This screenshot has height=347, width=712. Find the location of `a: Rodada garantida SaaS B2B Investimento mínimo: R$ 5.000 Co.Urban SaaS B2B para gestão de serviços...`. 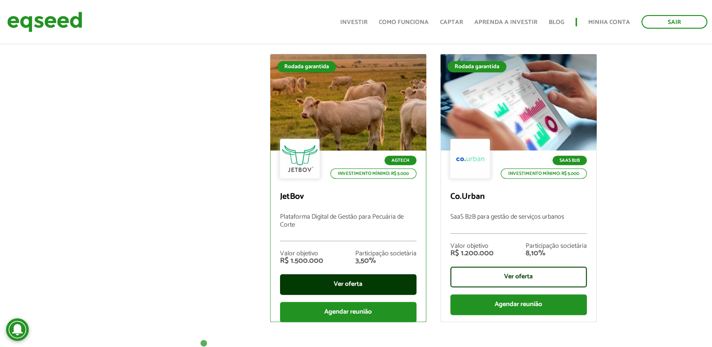

a: Rodada garantida SaaS B2B Investimento mínimo: R$ 5.000 Co.Urban SaaS B2B para gestão de serviços... is located at coordinates (519, 188).